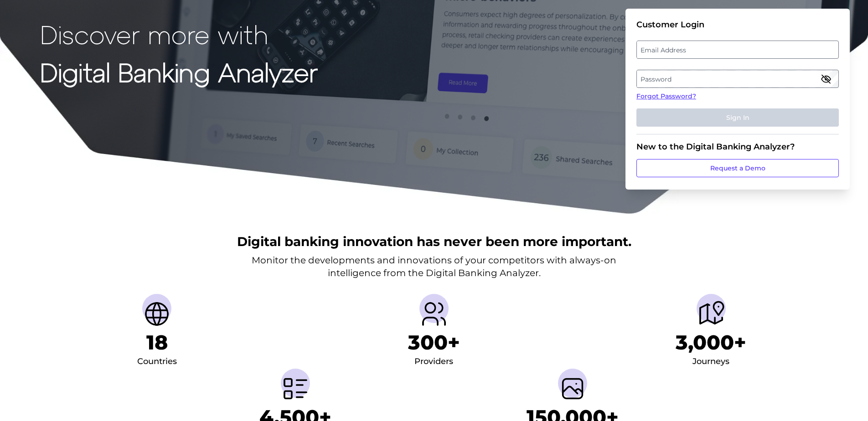  I want to click on a: Forgot Password?, so click(738, 96).